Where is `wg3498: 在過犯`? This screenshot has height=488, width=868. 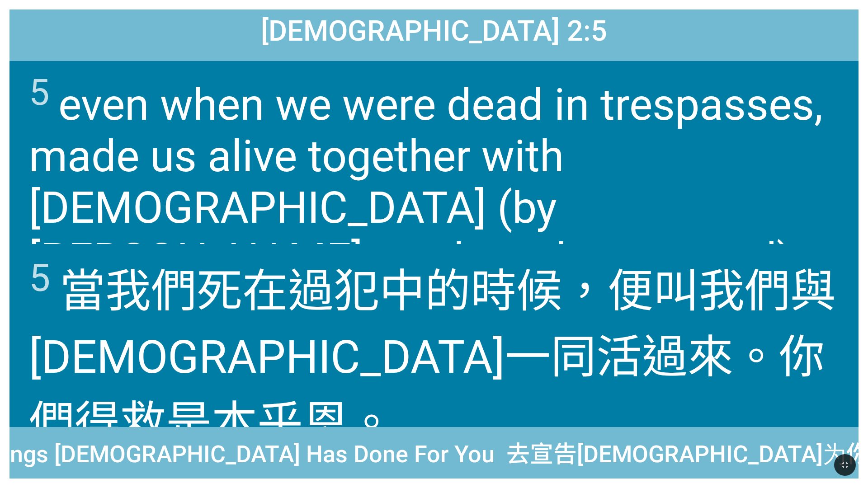
wg3498: 在過犯 is located at coordinates (432, 357).